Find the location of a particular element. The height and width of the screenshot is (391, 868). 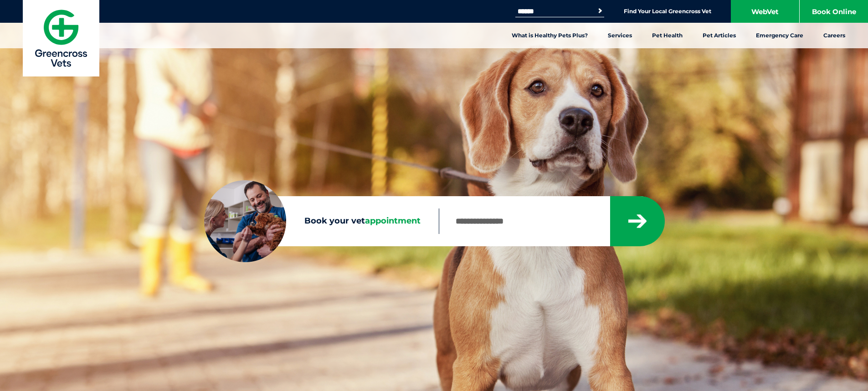

a: Pet Articles is located at coordinates (719, 35).